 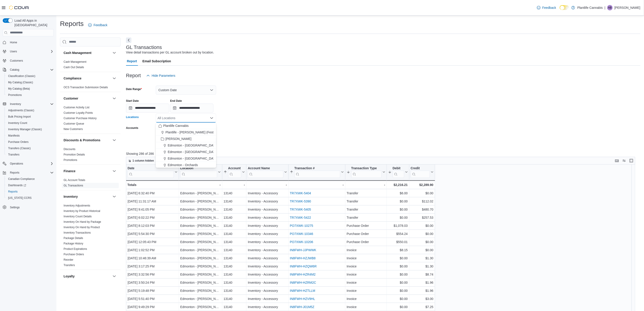 I want to click on span: AB, so click(x=610, y=8).